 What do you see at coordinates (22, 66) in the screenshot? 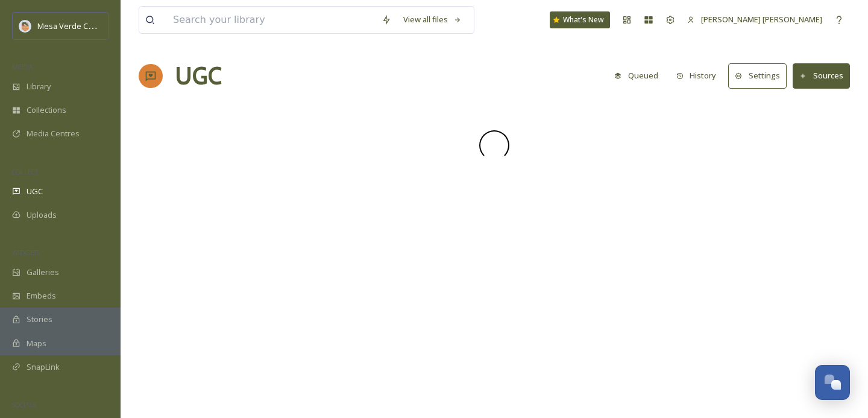
I see `span: MEDIA` at bounding box center [22, 66].